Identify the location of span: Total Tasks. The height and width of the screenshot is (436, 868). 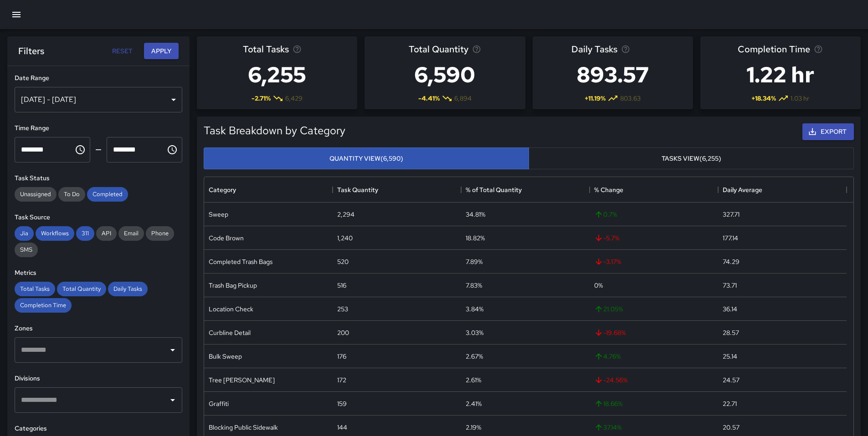
(34, 289).